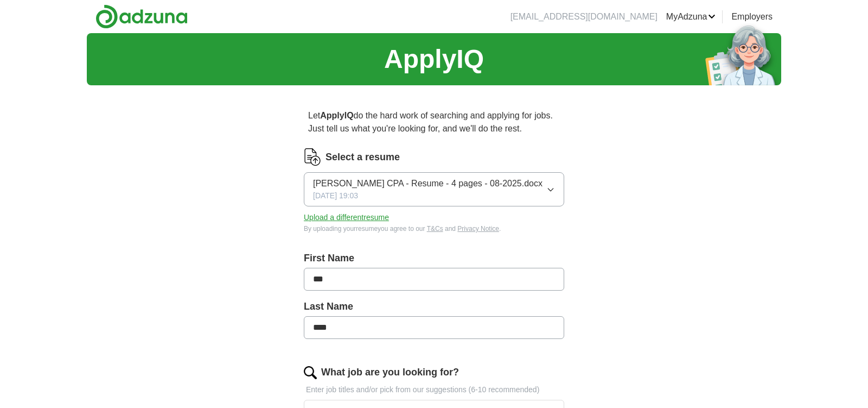 The width and height of the screenshot is (868, 408). I want to click on label: Select a resume, so click(363, 157).